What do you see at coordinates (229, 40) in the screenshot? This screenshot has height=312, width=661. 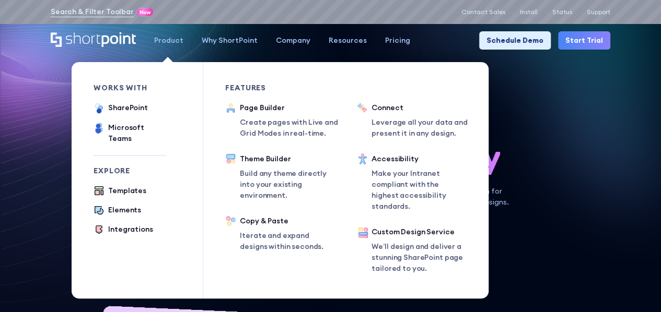 I see `a: Why ShortPoint` at bounding box center [229, 40].